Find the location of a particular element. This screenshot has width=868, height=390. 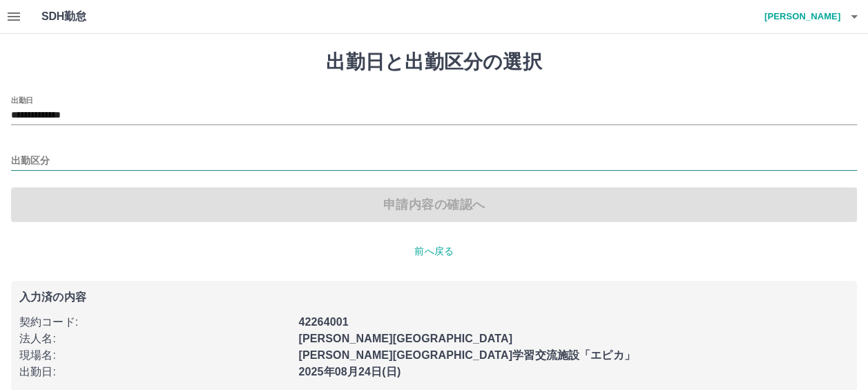

b: 42264001 is located at coordinates (324, 322).